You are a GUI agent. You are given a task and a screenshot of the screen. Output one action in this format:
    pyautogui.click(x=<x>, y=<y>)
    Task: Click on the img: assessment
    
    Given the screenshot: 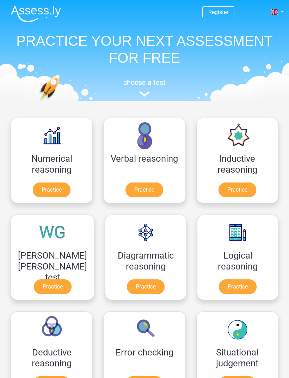 What is the action you would take?
    pyautogui.click(x=144, y=94)
    